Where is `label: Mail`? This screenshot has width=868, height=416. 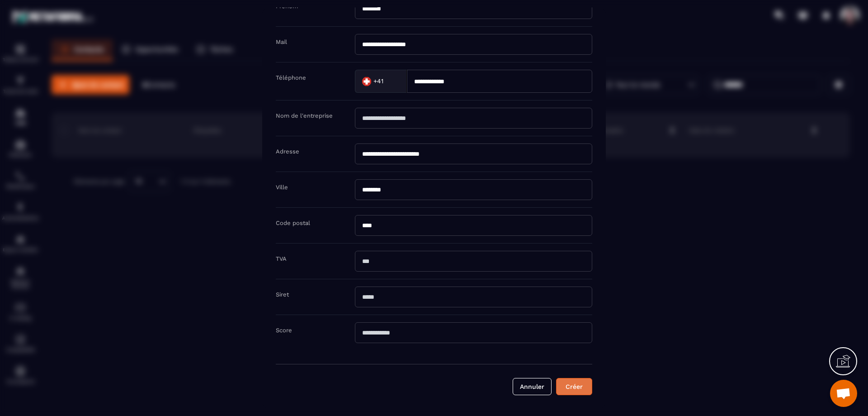 label: Mail is located at coordinates (281, 42).